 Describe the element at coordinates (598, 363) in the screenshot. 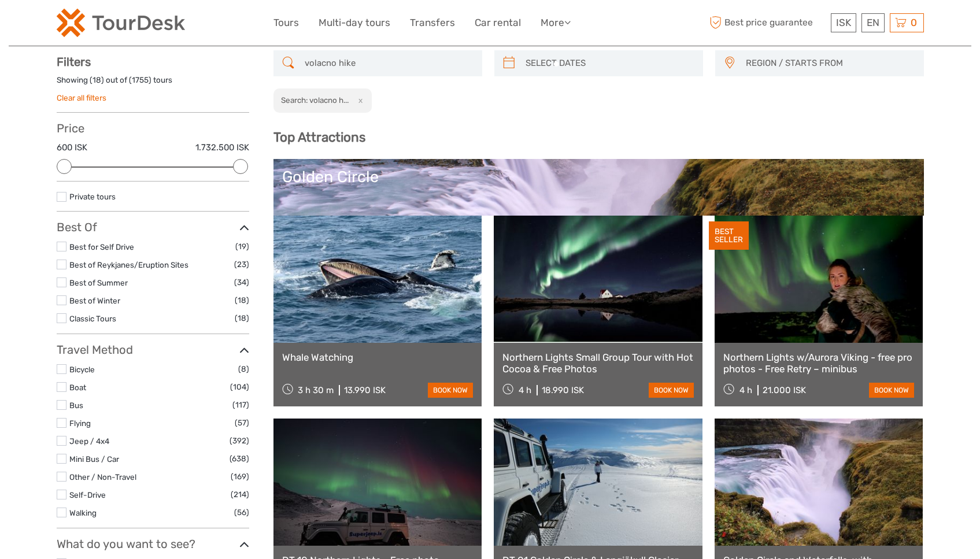

I see `a: Northern Lights Small Group Tour with Hot Cocoa & Free Photos` at that location.